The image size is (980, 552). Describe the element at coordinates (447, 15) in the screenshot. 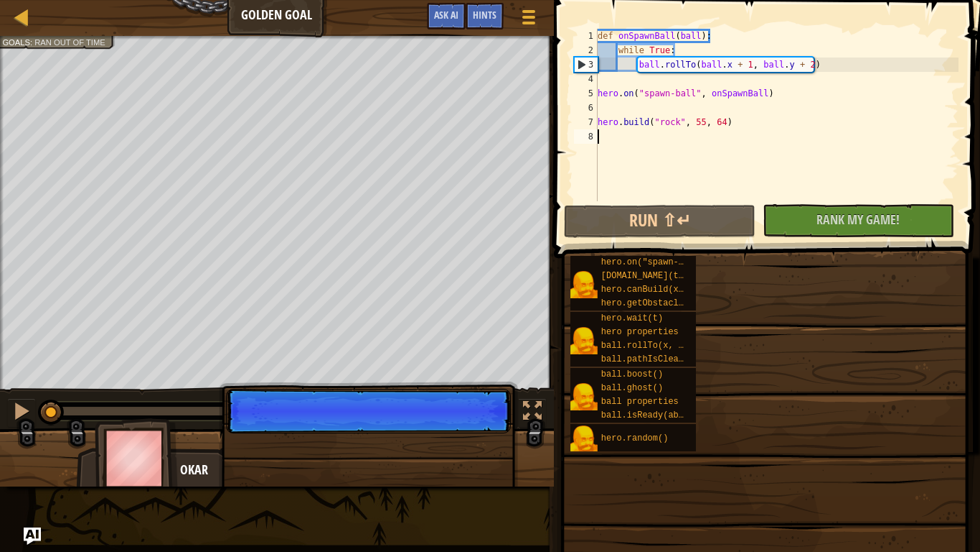

I see `span: Ask AI` at that location.